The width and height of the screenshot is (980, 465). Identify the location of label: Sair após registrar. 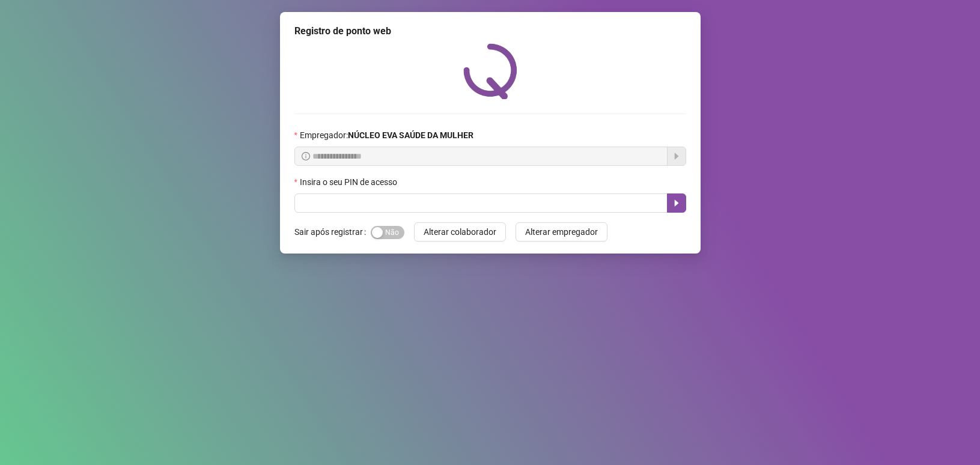
(332, 232).